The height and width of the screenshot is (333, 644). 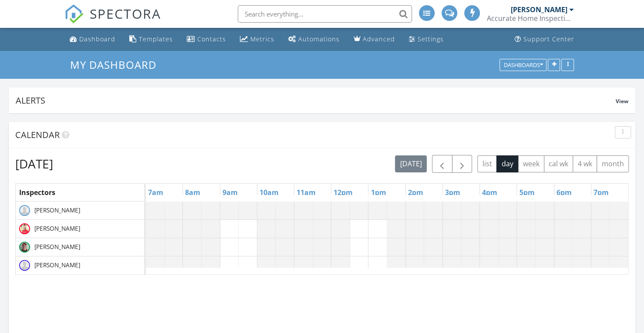 What do you see at coordinates (117, 64) in the screenshot?
I see `a: My Dashboard` at bounding box center [117, 64].